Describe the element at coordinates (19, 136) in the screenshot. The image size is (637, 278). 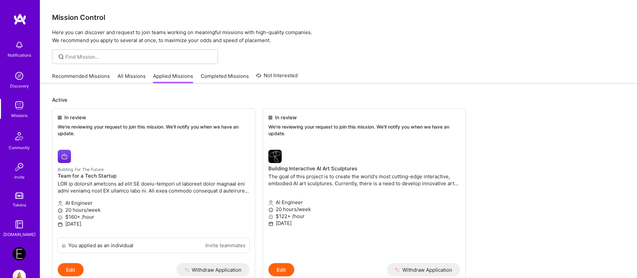
I see `img: Community` at that location.